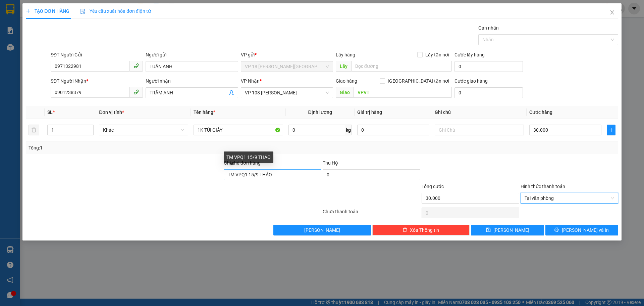 Image resolution: width=644 pixels, height=306 pixels. I want to click on span: close, so click(612, 13).